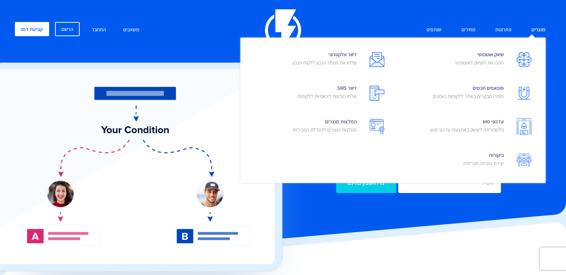 The image size is (566, 275). What do you see at coordinates (467, 126) in the screenshot?
I see `span: עדכוני פוש` at bounding box center [467, 126].